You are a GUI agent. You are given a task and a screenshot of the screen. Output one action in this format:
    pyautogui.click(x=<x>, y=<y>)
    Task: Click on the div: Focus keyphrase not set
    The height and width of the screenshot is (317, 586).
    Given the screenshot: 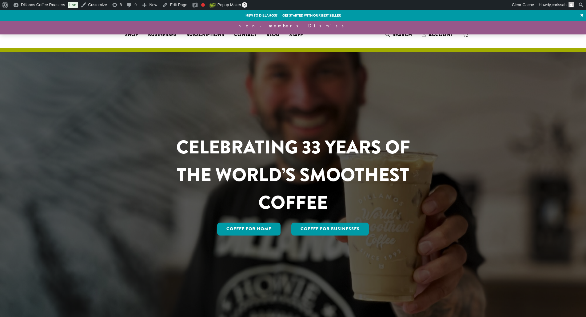 What is the action you would take?
    pyautogui.click(x=203, y=5)
    